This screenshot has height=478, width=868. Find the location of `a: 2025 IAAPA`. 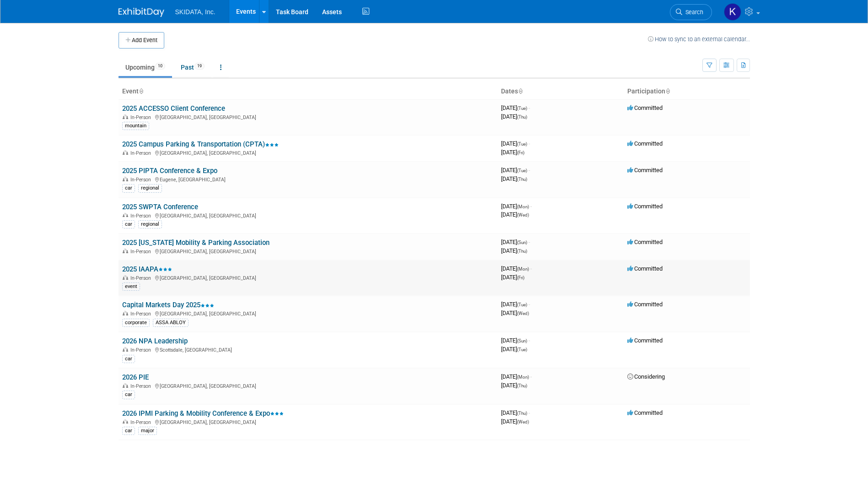

a: 2025 IAAPA is located at coordinates (147, 269).